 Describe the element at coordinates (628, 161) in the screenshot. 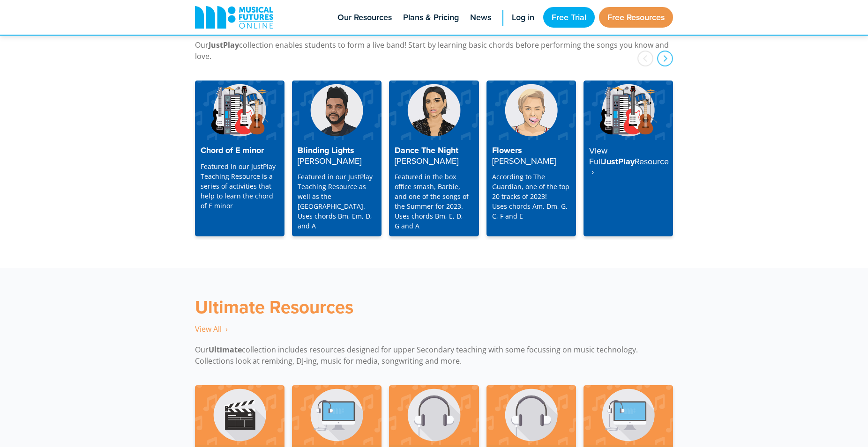

I see `h4: JustPlay` at that location.